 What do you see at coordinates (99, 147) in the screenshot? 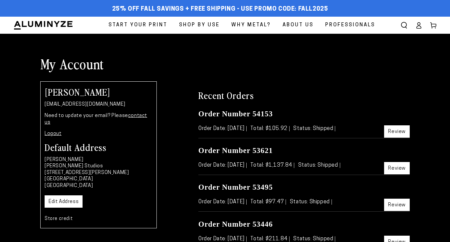
I see `h3: Default Address` at bounding box center [99, 147].